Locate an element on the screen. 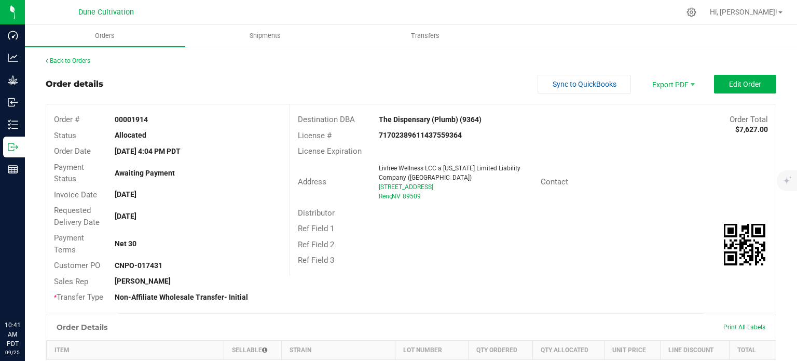 The height and width of the screenshot is (361, 797). span: Reno is located at coordinates (386, 196).